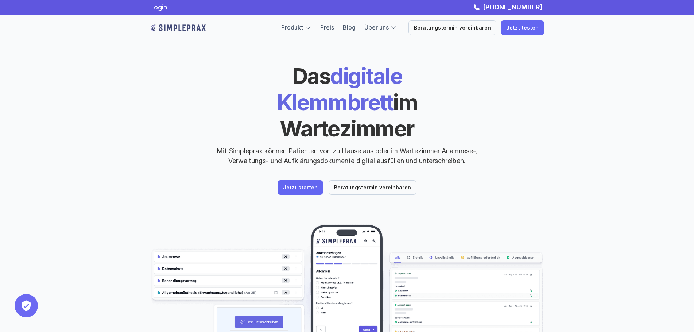 The width and height of the screenshot is (694, 332). I want to click on a: Preis, so click(327, 27).